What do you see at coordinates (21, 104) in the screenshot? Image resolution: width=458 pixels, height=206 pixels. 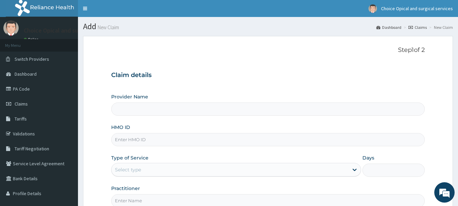 I see `span: Claims` at bounding box center [21, 104].